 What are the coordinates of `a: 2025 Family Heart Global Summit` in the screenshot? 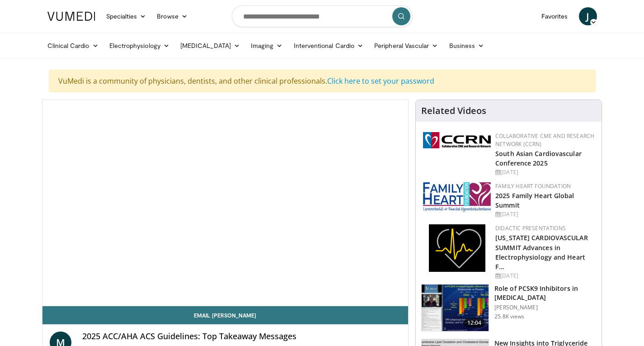 It's located at (535, 200).